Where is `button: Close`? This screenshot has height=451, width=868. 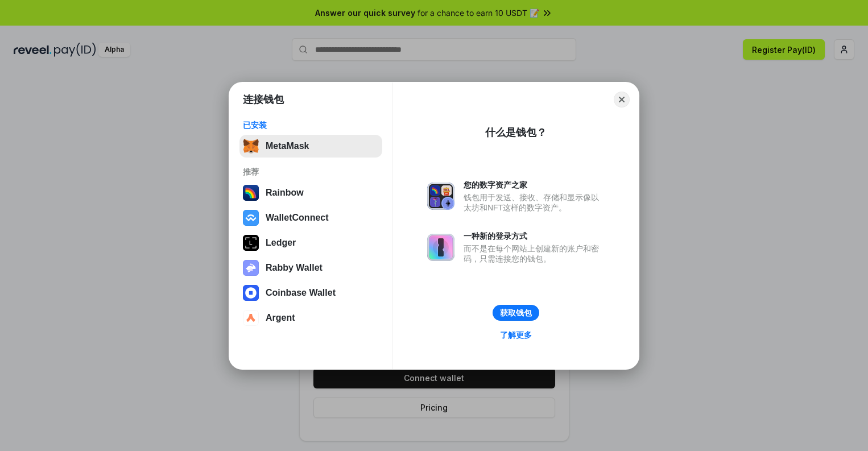 button: Close is located at coordinates (622, 100).